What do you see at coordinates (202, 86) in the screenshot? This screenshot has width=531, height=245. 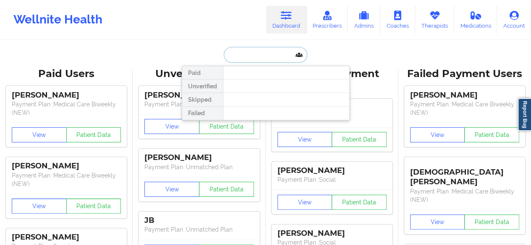 I see `div: Unverified` at bounding box center [202, 86].